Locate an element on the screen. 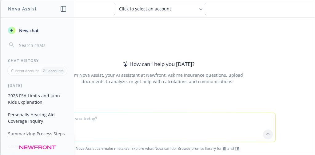 The image size is (315, 155). button: Personalis Hearing Aid Coverage Inquiry is located at coordinates (37, 118).